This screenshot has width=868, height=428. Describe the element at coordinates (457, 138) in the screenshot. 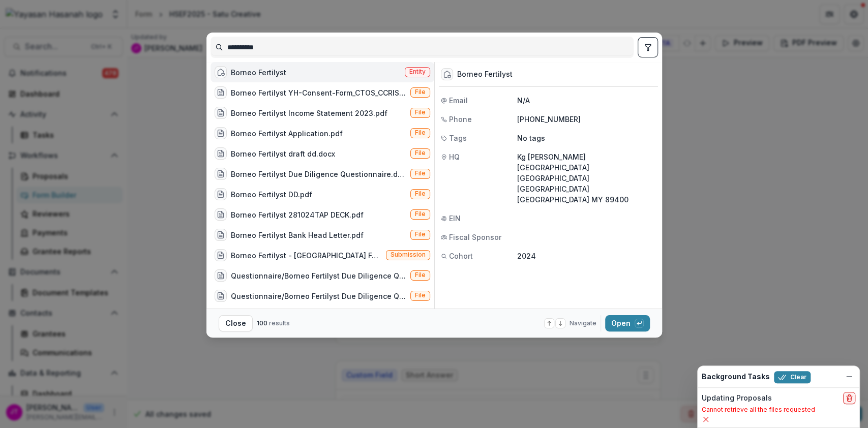

I see `span: Tags` at that location.